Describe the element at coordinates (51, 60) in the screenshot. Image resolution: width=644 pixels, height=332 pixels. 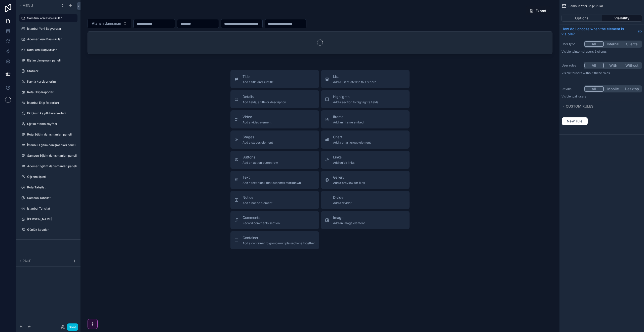
I see `label: Eğitim danışmanı paneli` at that location.